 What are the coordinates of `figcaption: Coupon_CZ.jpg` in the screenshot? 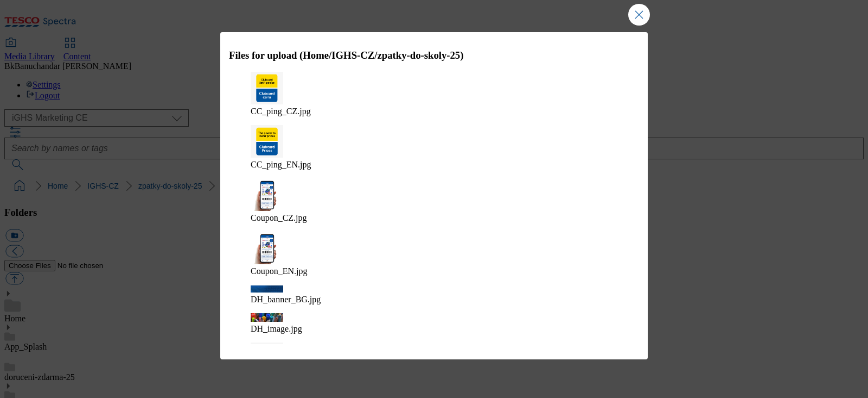 It's located at (434, 218).